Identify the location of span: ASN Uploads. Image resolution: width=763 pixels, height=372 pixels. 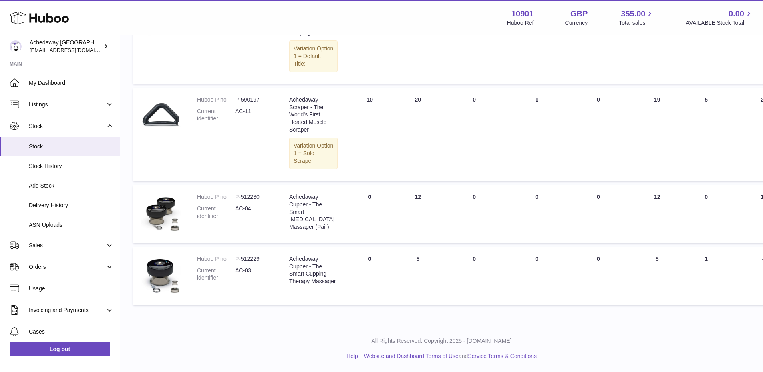
(71, 225).